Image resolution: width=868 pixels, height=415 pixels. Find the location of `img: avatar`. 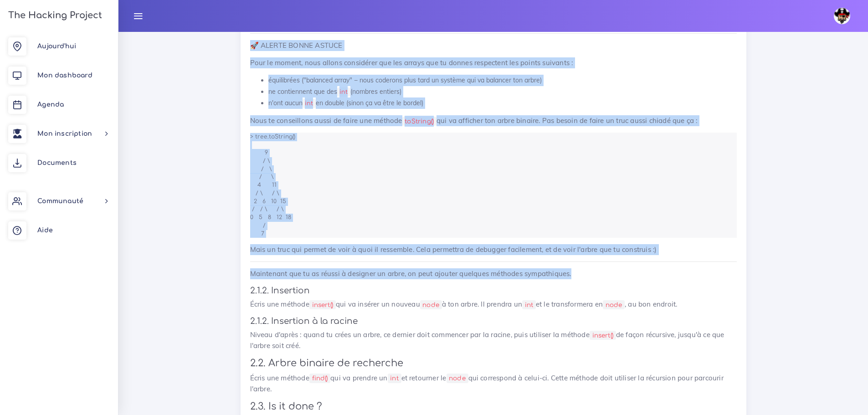

img: avatar is located at coordinates (842, 16).